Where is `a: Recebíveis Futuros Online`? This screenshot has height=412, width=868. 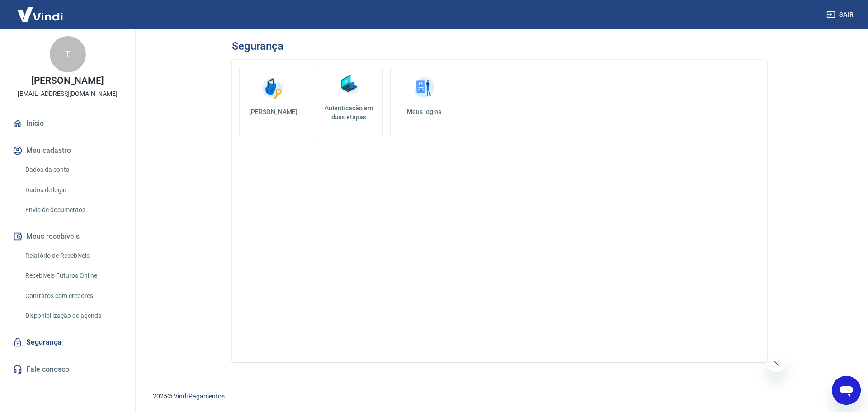 a: Recebíveis Futuros Online is located at coordinates (72, 275).